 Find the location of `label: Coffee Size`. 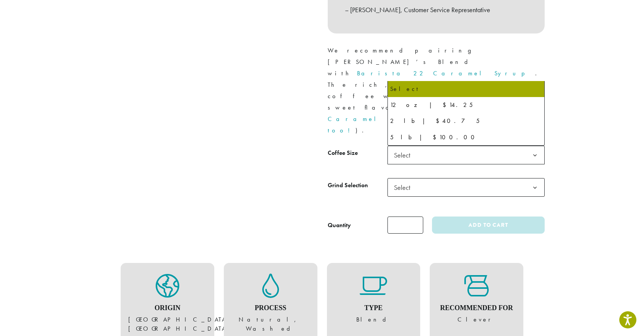

label: Coffee Size is located at coordinates (358, 153).